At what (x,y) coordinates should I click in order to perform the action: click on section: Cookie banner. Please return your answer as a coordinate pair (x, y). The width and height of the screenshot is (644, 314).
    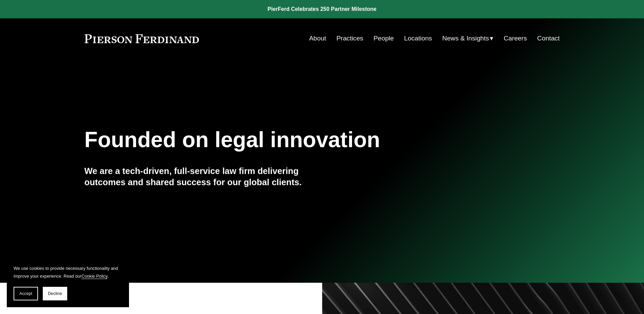
    Looking at the image, I should click on (68, 282).